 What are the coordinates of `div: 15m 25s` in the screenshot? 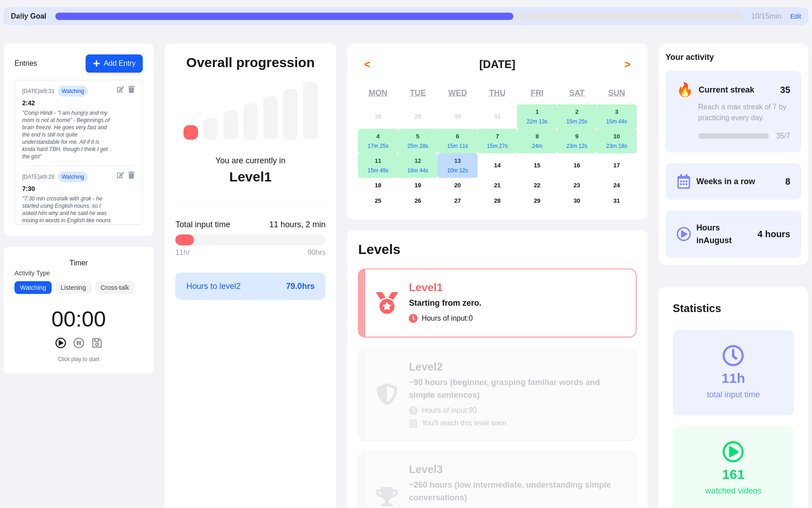 It's located at (577, 121).